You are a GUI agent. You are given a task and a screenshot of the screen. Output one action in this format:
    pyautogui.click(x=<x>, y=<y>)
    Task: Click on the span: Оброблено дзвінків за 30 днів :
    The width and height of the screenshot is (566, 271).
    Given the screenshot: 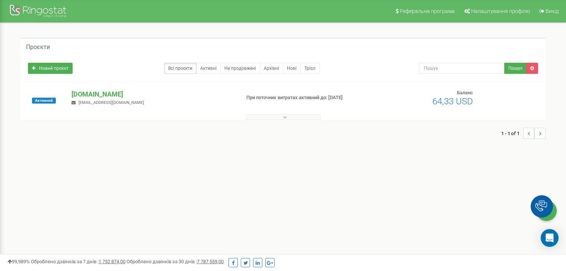 What is the action you would take?
    pyautogui.click(x=175, y=262)
    